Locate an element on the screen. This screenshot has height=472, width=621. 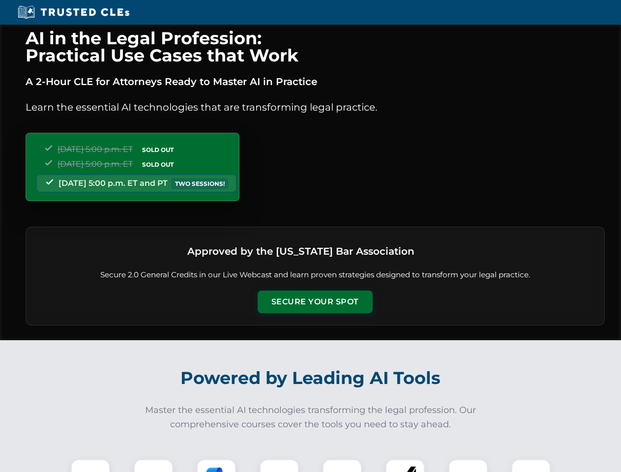
p: Master the essential AI technologies transforming the legal profession. Our comprehensive courses... is located at coordinates (311, 417).